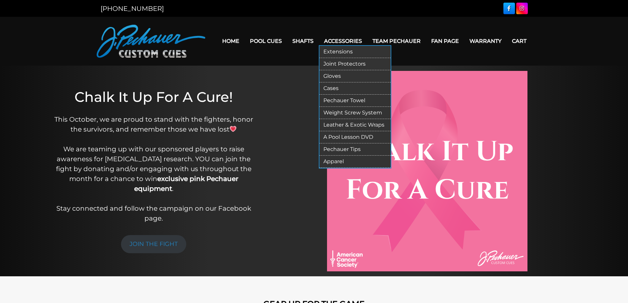 The height and width of the screenshot is (303, 628). I want to click on a: Team Pechauer, so click(396, 41).